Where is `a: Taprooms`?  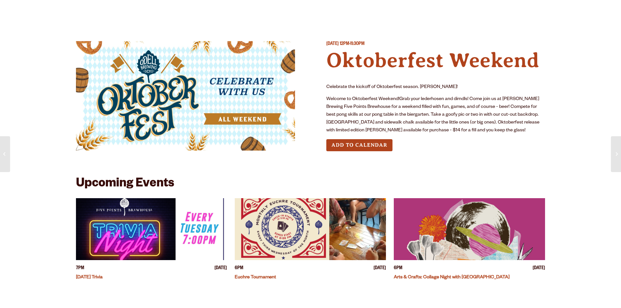 a: Taprooms is located at coordinates (154, 11).